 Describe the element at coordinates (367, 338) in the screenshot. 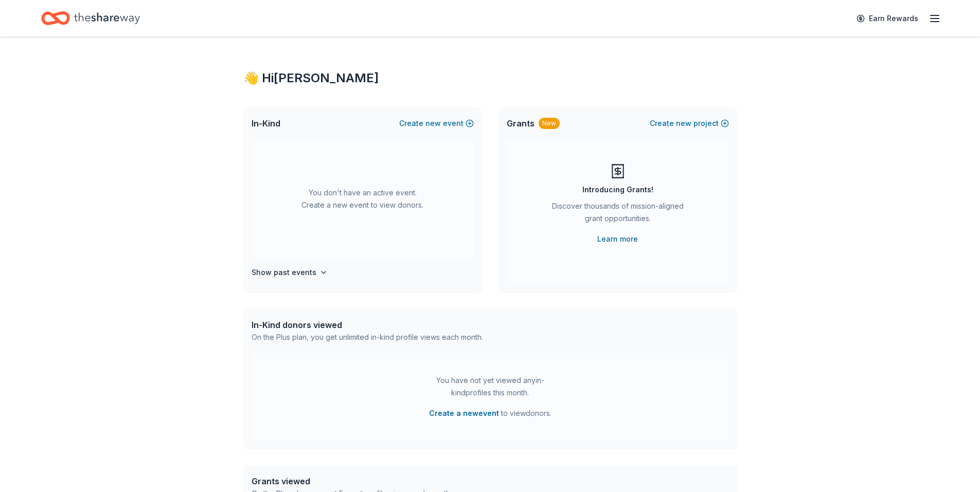

I see `div: On the Plus plan, you get unlimited in-kind profile views each month.` at that location.